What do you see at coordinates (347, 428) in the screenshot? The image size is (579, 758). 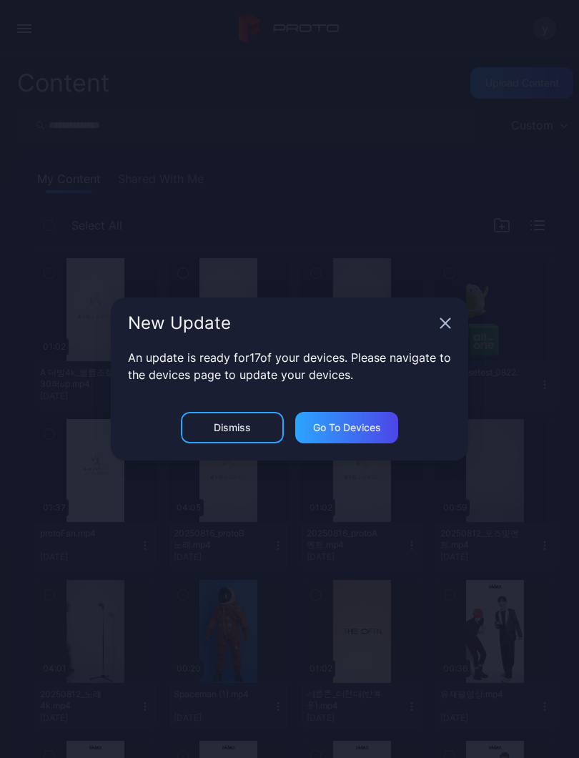 I see `button: Go to devices` at bounding box center [347, 428].